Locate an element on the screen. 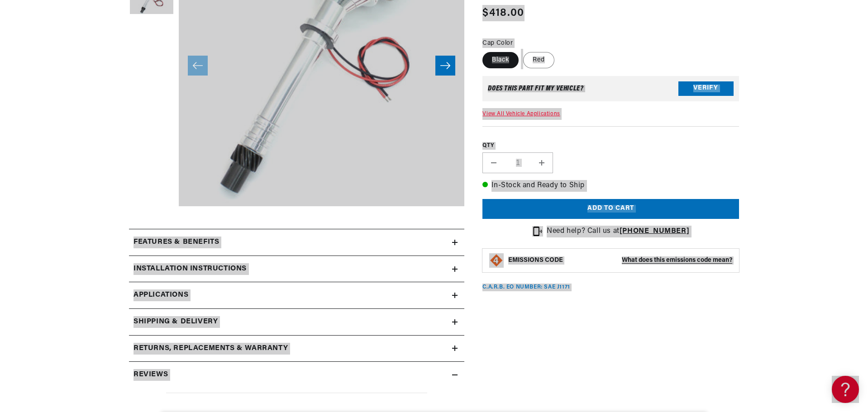  h2: Reviews is located at coordinates (151, 375).